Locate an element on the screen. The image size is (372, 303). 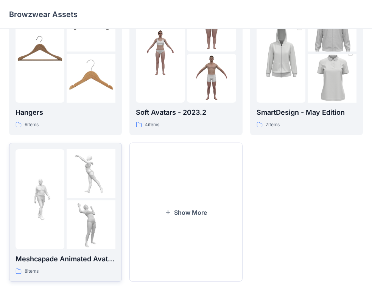
p: 6 items is located at coordinates (31, 125).